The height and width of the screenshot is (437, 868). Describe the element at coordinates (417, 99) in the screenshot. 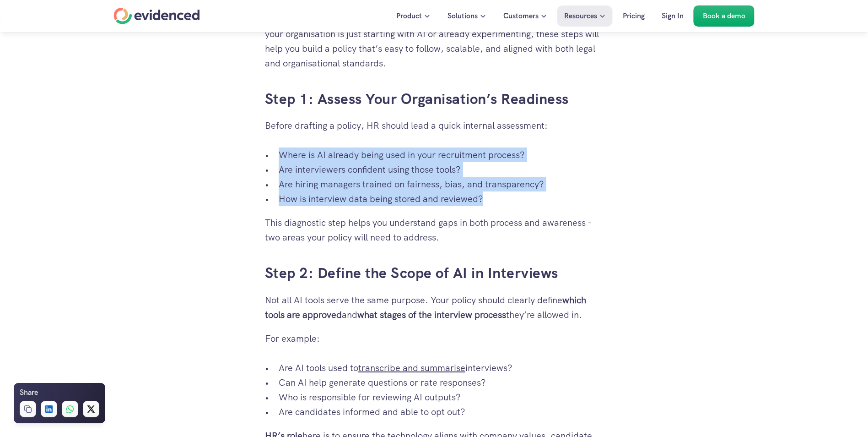

I see `a: Step 1: Assess Your Organisation’s Readiness` at that location.